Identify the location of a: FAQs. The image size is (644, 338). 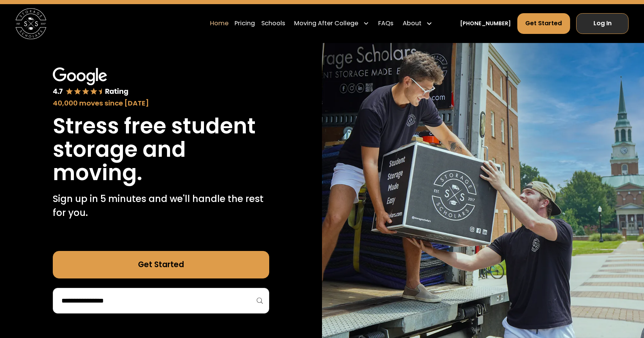
(386, 23).